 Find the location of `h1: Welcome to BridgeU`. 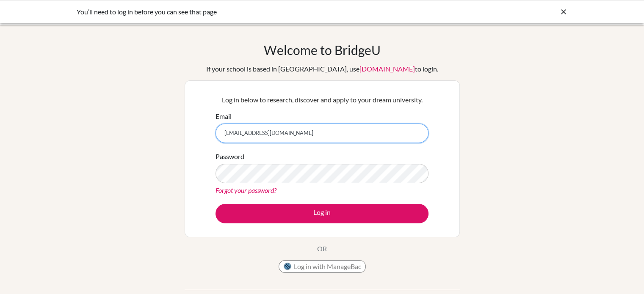

h1: Welcome to BridgeU is located at coordinates (322, 50).